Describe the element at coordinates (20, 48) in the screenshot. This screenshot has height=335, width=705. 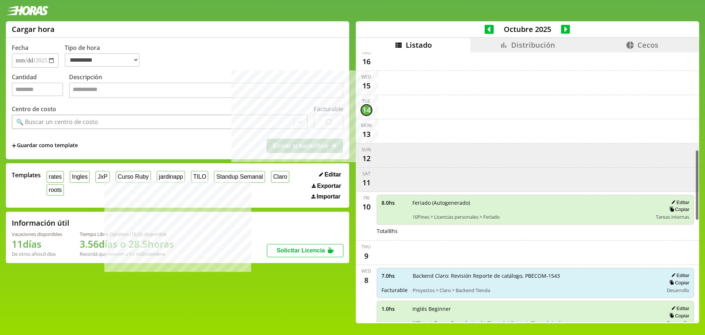
I see `label: Fecha` at that location.